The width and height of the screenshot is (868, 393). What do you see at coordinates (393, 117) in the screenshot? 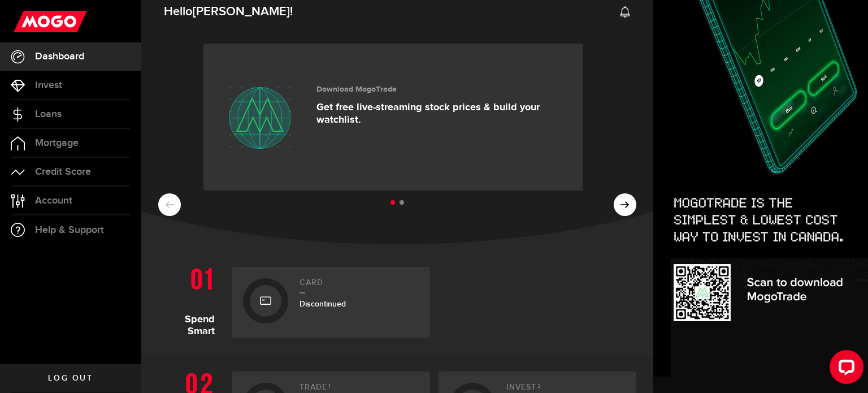
I see `a: Download MogoTrade Get free live-streaming stock prices & build your watchlist.` at bounding box center [393, 117].